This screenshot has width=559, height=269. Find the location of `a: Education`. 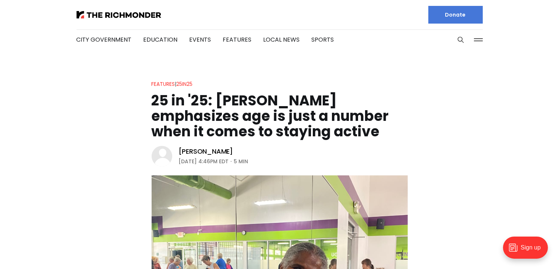

a: Education is located at coordinates (161, 39).